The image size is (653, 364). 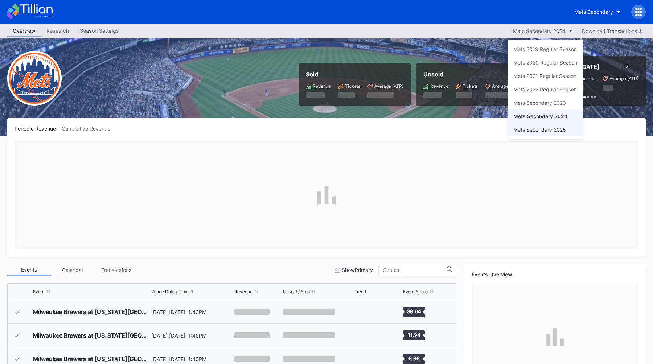 I want to click on div: Mets 2019 Regular Season, so click(x=545, y=49).